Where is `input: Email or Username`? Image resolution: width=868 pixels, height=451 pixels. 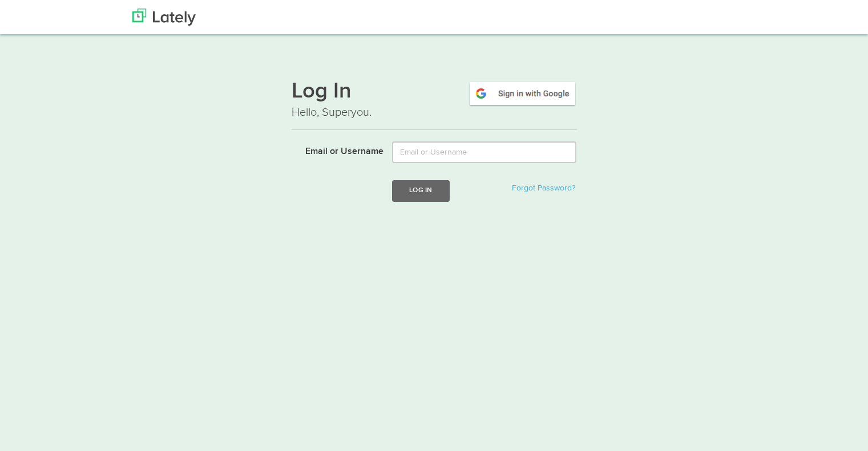
input: Email or Username is located at coordinates (484, 153).